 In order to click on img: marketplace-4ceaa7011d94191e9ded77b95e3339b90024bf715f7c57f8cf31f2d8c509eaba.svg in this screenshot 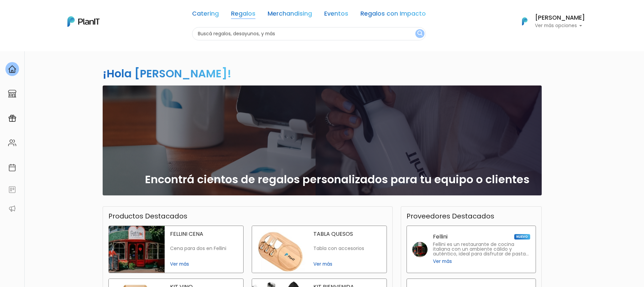, I will do `click(12, 94)`.